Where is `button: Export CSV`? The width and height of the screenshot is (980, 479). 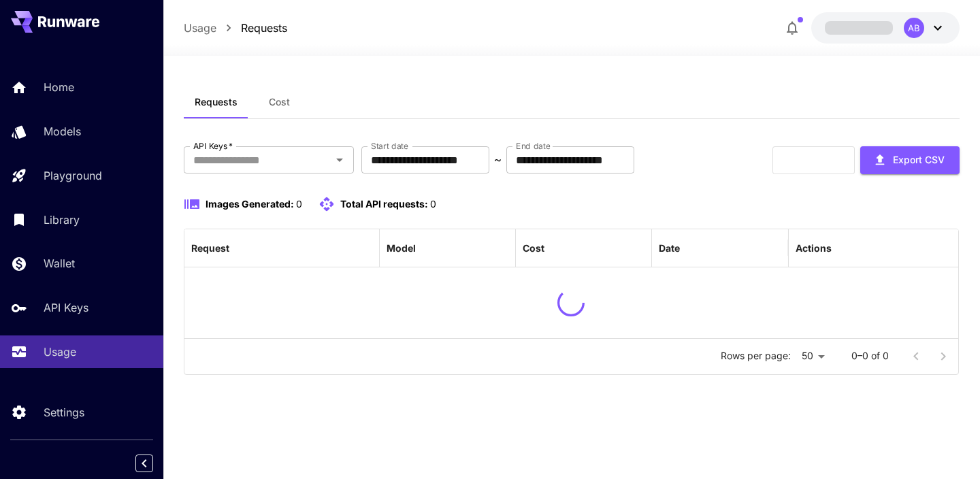
button: Export CSV is located at coordinates (910, 160).